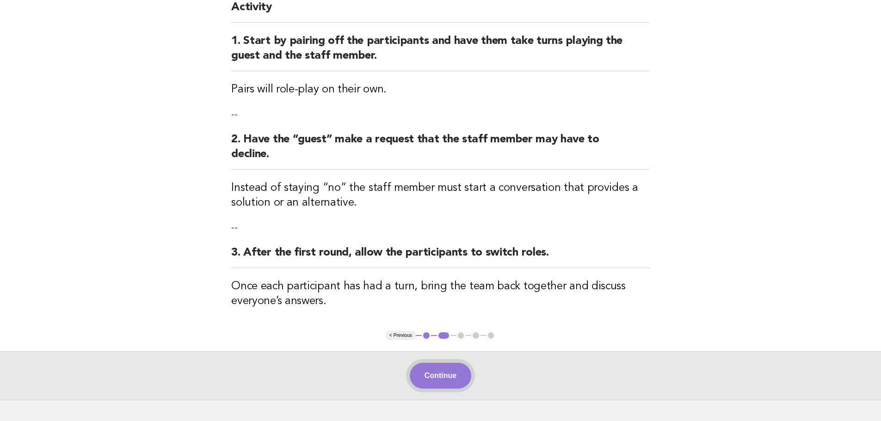 The image size is (881, 421). What do you see at coordinates (440, 90) in the screenshot?
I see `h3: Pairs will role-play on their own.` at bounding box center [440, 90].